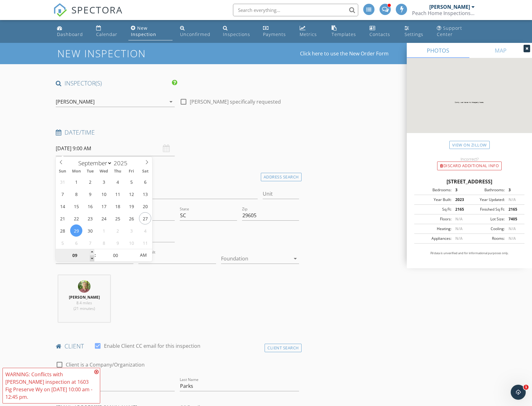 The width and height of the screenshot is (532, 406). I want to click on img: streetview, so click(470, 103).